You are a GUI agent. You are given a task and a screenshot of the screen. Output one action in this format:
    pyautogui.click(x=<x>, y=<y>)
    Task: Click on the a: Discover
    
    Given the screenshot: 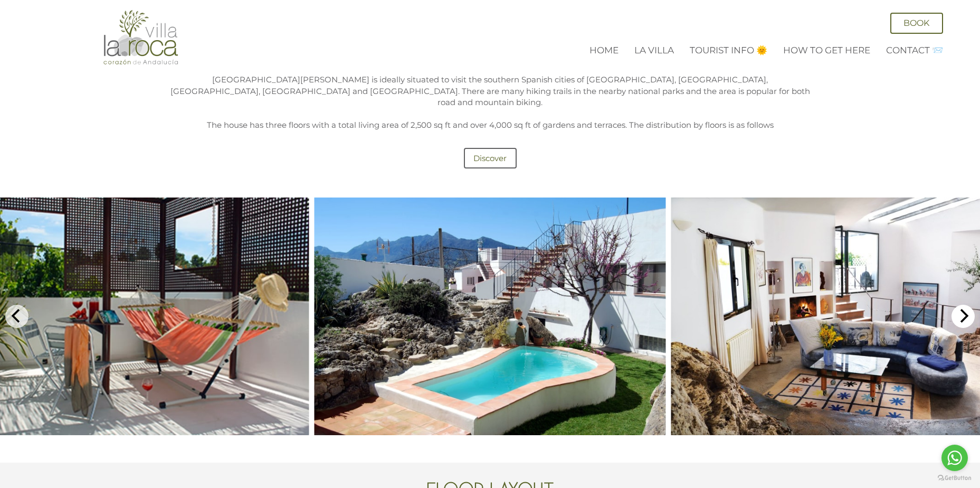 What is the action you would take?
    pyautogui.click(x=490, y=158)
    